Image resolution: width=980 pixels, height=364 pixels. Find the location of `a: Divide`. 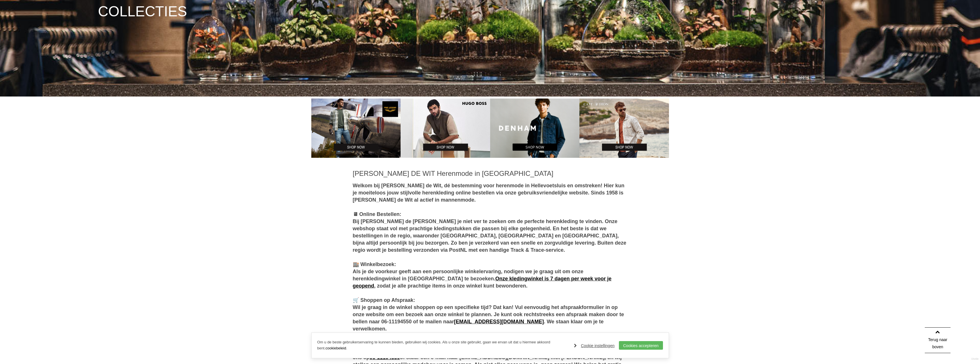

a: Divide is located at coordinates (974, 358).